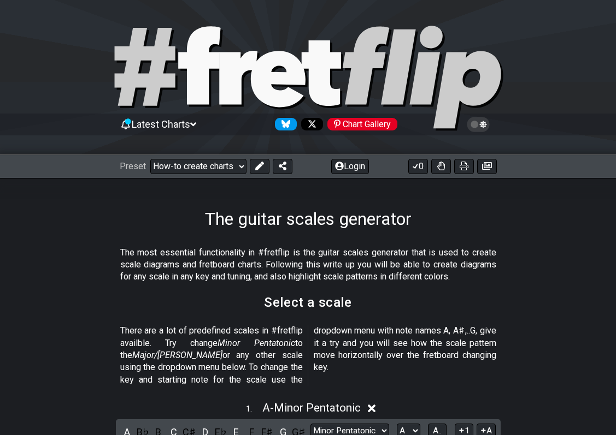 This screenshot has width=616, height=435. I want to click on h2: Select a scale, so click(308, 303).